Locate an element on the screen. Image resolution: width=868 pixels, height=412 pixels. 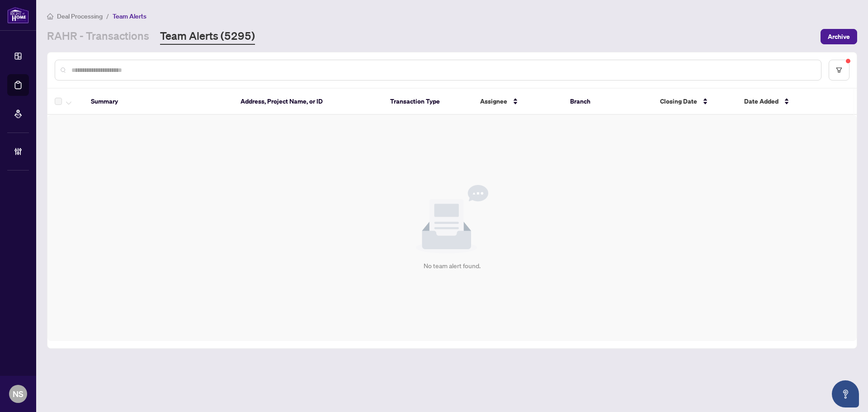
span: Assignee is located at coordinates (494, 101).